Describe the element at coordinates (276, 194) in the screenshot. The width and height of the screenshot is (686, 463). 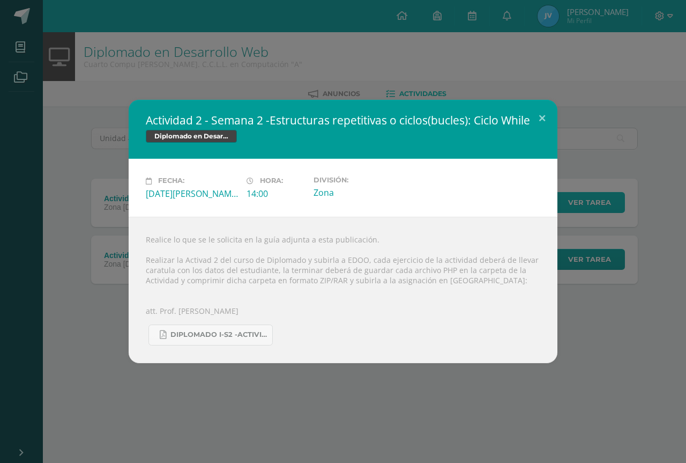
I see `div: 14:00` at that location.